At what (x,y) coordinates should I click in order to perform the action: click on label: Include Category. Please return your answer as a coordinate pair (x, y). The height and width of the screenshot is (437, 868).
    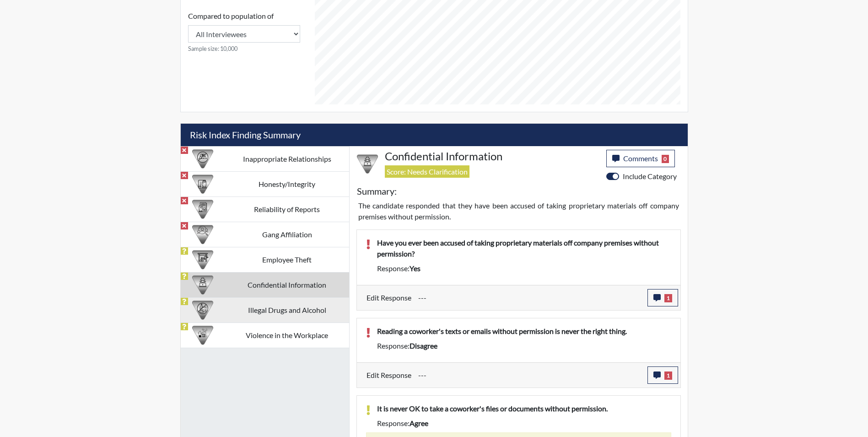
    Looking at the image, I should click on (650, 176).